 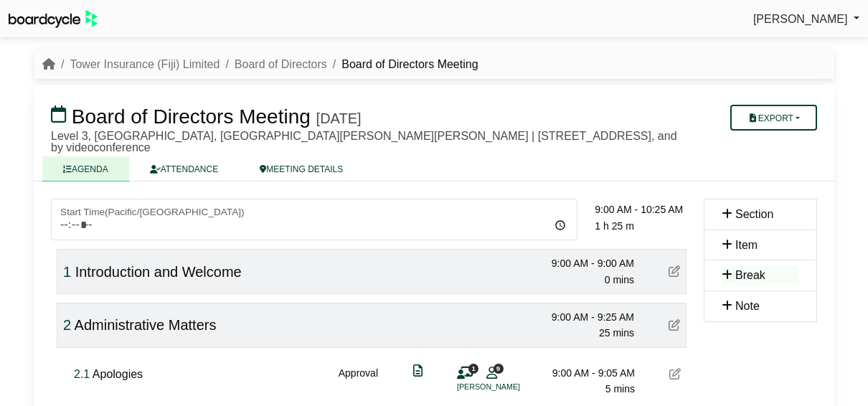 I want to click on span: Board of Directors Meeting, so click(x=191, y=116).